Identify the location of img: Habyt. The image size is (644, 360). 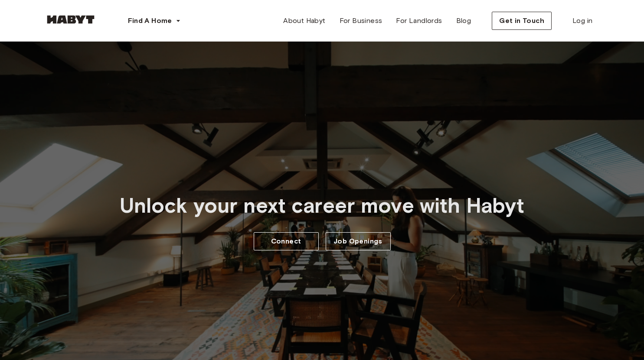
(71, 19).